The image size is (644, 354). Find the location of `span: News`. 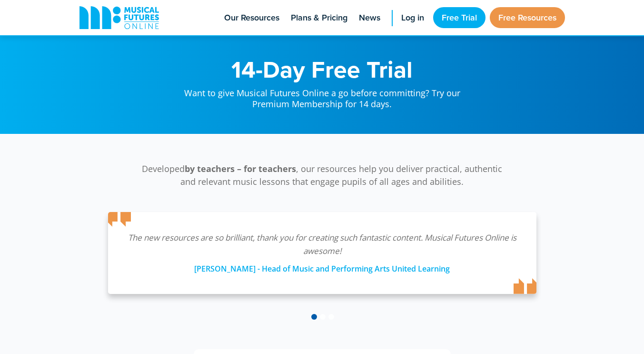

span: News is located at coordinates (369, 18).